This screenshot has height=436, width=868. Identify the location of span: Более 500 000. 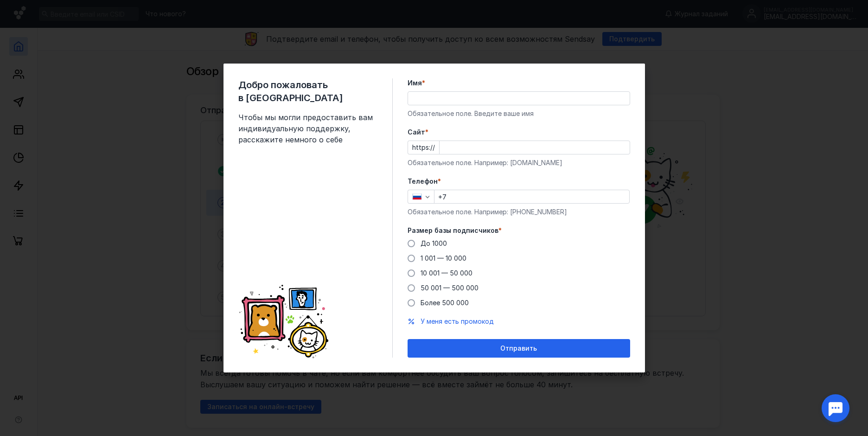
(445, 302).